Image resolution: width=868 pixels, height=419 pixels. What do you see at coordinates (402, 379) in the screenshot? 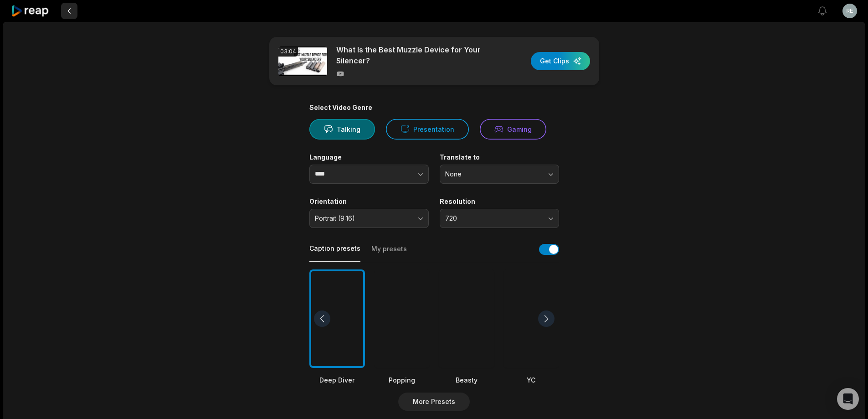
I see `div: Popping` at bounding box center [402, 379].